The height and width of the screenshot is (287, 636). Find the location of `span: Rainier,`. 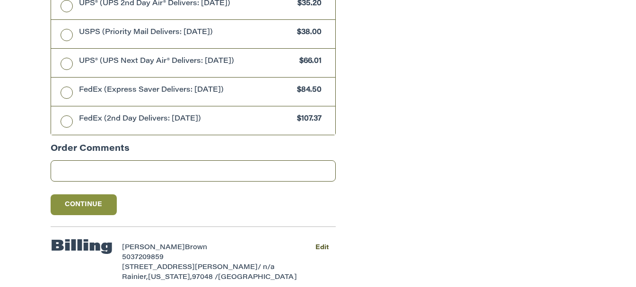

span: Rainier, is located at coordinates (135, 278).